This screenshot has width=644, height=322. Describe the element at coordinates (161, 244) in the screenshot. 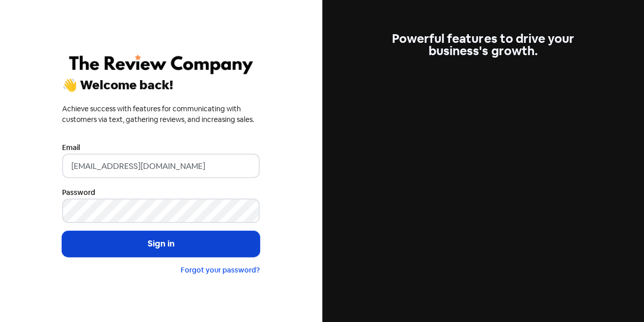

I see `button: Sign in` at that location.